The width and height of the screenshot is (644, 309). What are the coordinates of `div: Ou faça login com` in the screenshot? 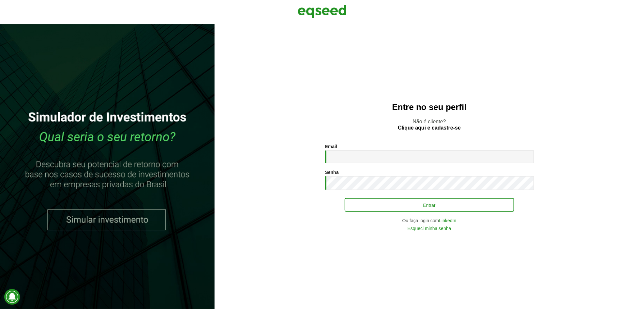 It's located at (429, 221).